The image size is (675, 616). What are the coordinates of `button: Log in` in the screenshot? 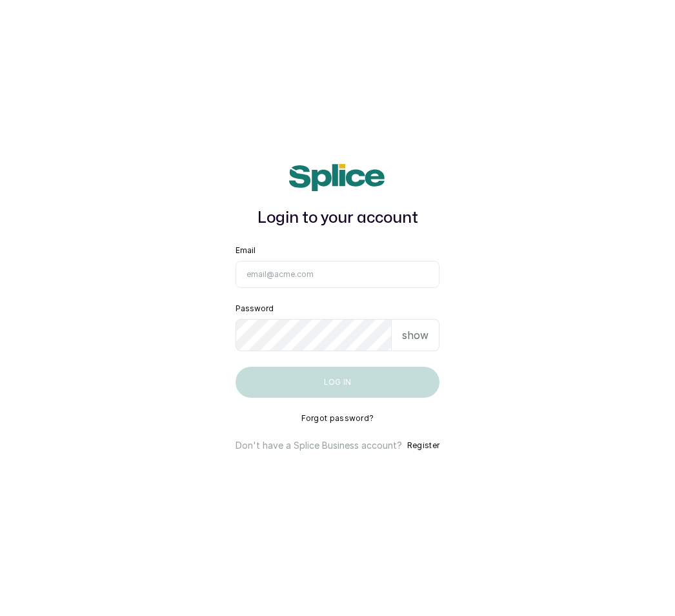 It's located at (338, 383).